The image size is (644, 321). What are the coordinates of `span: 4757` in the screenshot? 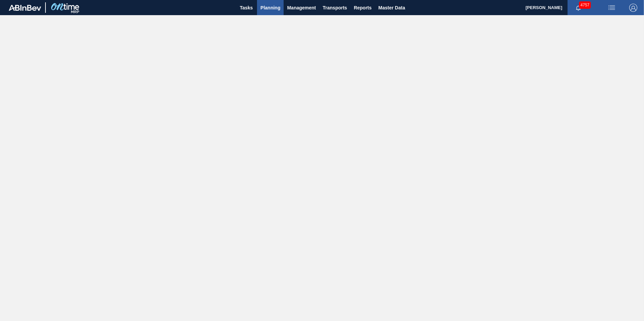 It's located at (585, 5).